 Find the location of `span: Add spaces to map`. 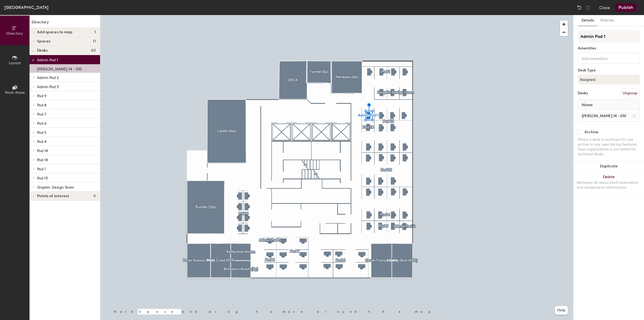

span: Add spaces to map is located at coordinates (55, 32).